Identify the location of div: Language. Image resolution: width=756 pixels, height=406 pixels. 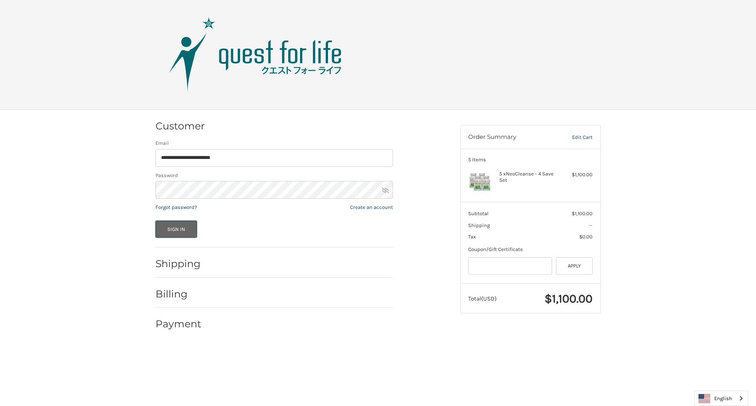
(721, 398).